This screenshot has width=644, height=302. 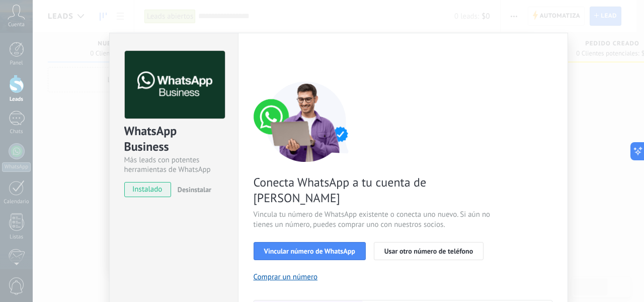 I want to click on button: Desinstalar, so click(x=193, y=190).